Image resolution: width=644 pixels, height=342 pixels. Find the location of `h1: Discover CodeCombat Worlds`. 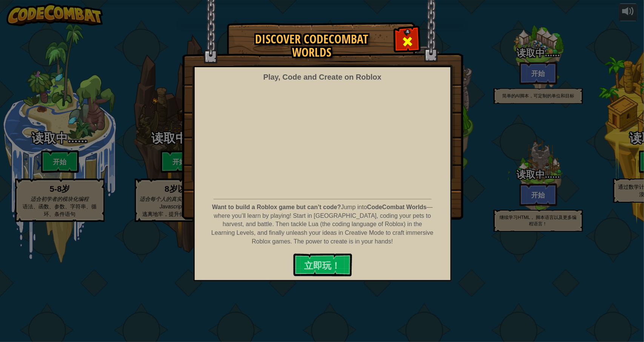

h1: Discover CodeCombat Worlds is located at coordinates (312, 45).